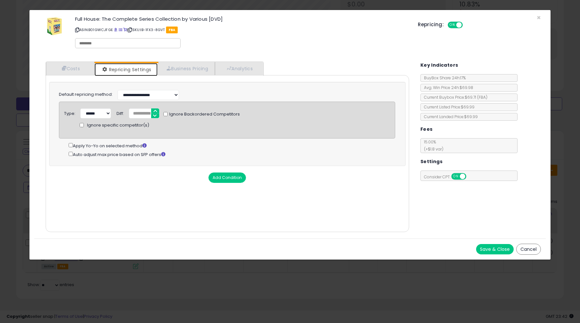  What do you see at coordinates (126, 70) in the screenshot?
I see `a: Repricing Settings` at bounding box center [126, 70].